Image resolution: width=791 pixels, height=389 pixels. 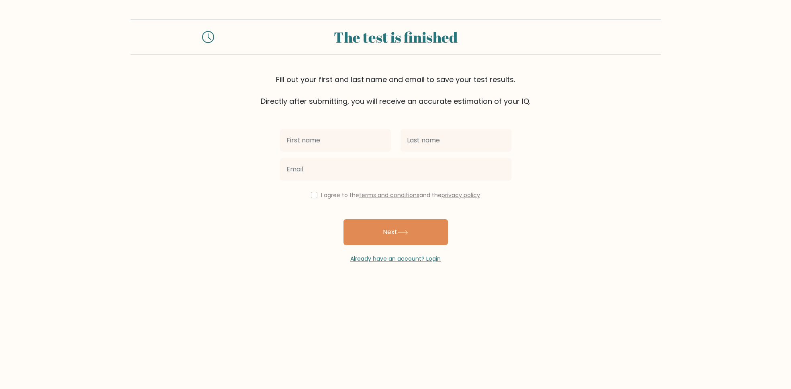 What do you see at coordinates (395, 258) in the screenshot?
I see `a: Already have an account? Login` at bounding box center [395, 258].